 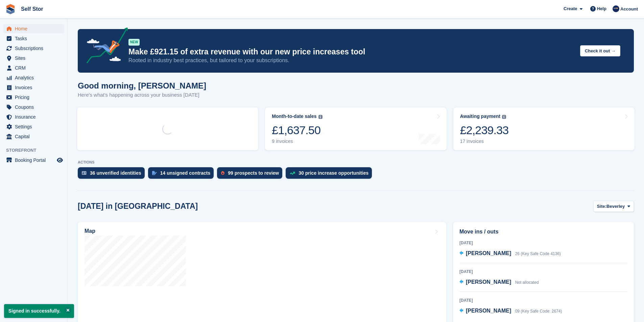 I want to click on a: Self Stor, so click(x=32, y=8).